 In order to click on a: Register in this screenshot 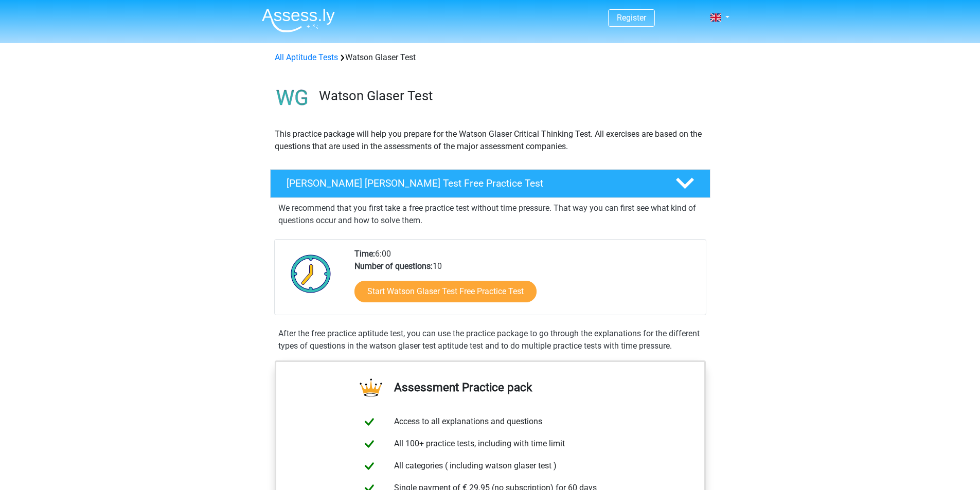, I will do `click(631, 18)`.